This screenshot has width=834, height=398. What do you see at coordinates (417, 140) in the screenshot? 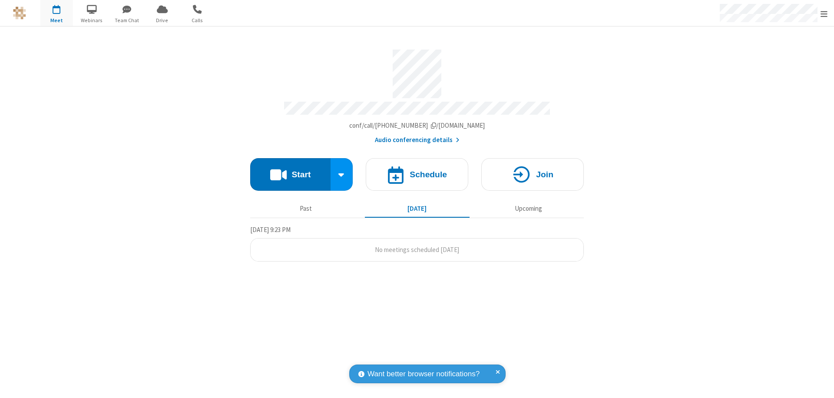
I see `button: Audio conferencing details` at bounding box center [417, 140].